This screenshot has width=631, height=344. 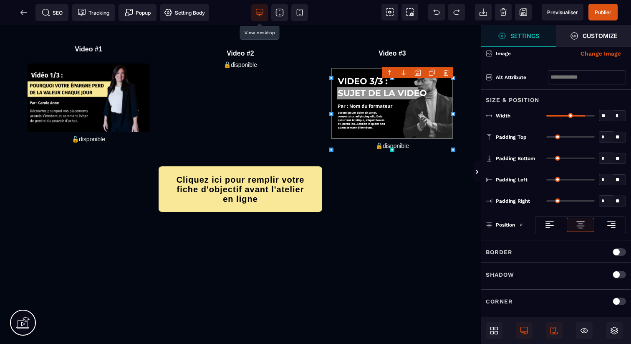 What do you see at coordinates (601, 53) in the screenshot?
I see `button: Change Image` at bounding box center [601, 53].